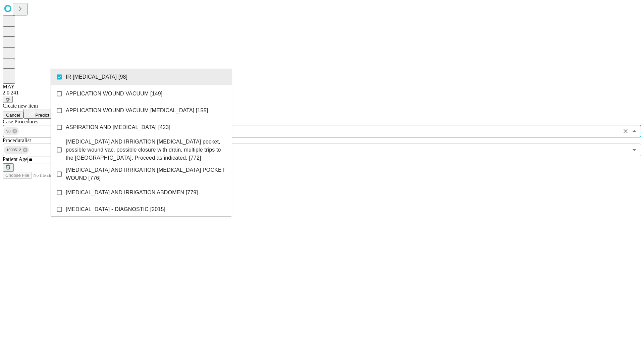 The image size is (644, 363). Describe the element at coordinates (15, 159) in the screenshot. I see `span: Patient Age` at that location.